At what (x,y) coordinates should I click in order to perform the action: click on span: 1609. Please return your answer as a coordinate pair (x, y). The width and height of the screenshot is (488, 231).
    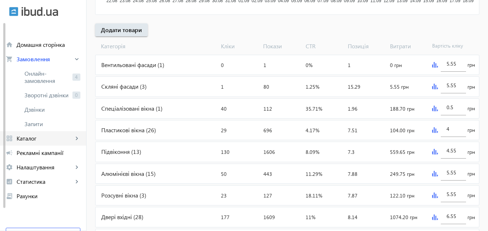
    Looking at the image, I should click on (269, 217).